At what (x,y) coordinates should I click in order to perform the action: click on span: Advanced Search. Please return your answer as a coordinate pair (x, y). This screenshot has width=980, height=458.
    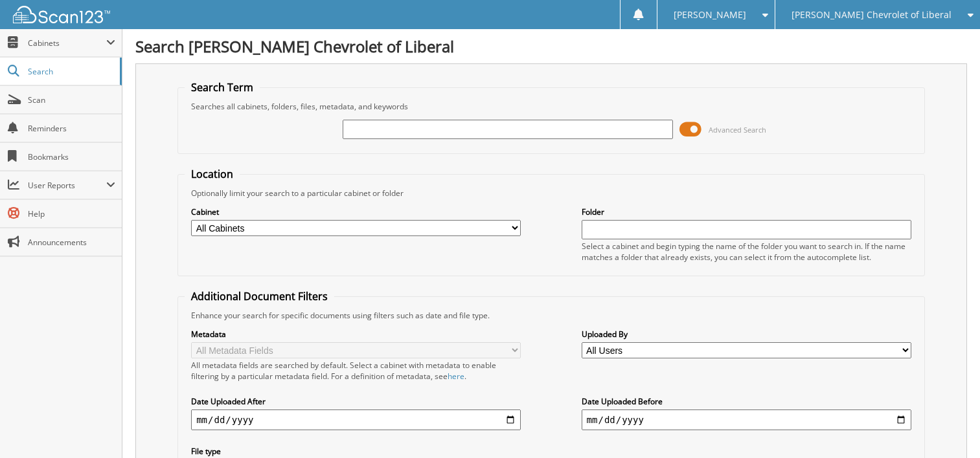
    Looking at the image, I should click on (737, 129).